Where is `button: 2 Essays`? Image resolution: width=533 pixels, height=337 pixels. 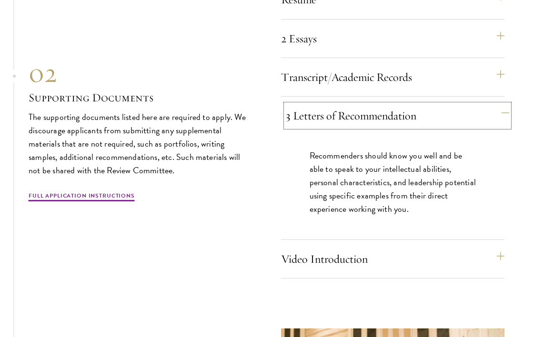 button: 2 Essays is located at coordinates (393, 39).